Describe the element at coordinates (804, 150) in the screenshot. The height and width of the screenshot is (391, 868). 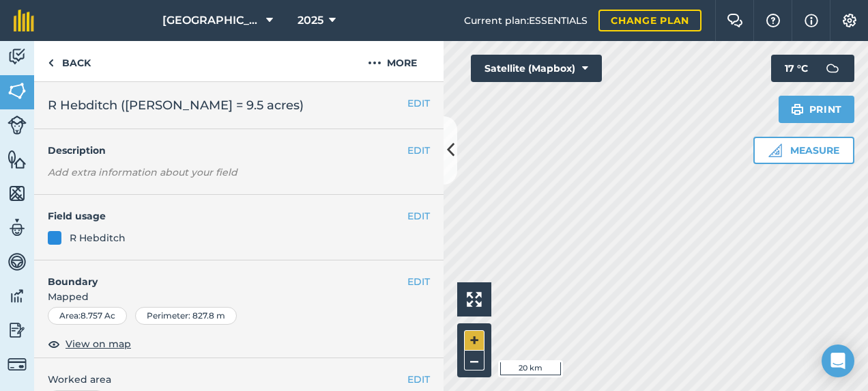
I see `button: Measure` at that location.